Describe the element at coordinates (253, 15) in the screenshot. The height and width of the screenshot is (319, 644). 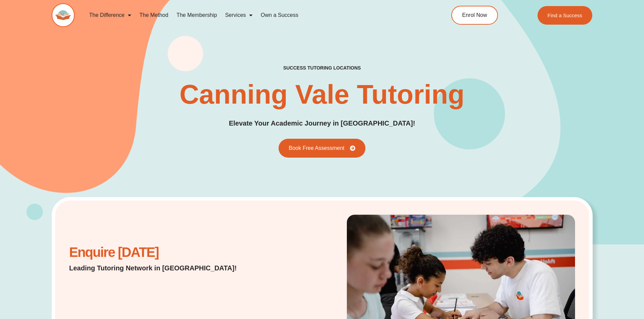
I see `nav: Menu` at that location.